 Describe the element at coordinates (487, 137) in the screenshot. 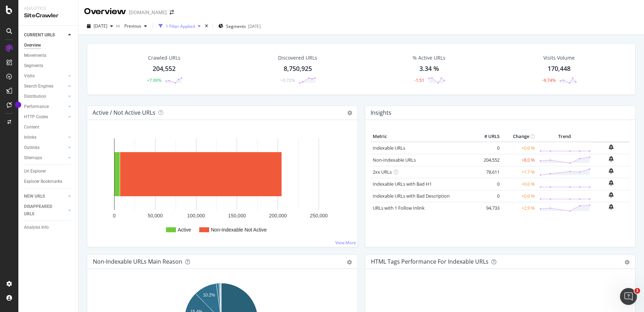

I see `th: # URLS` at that location.